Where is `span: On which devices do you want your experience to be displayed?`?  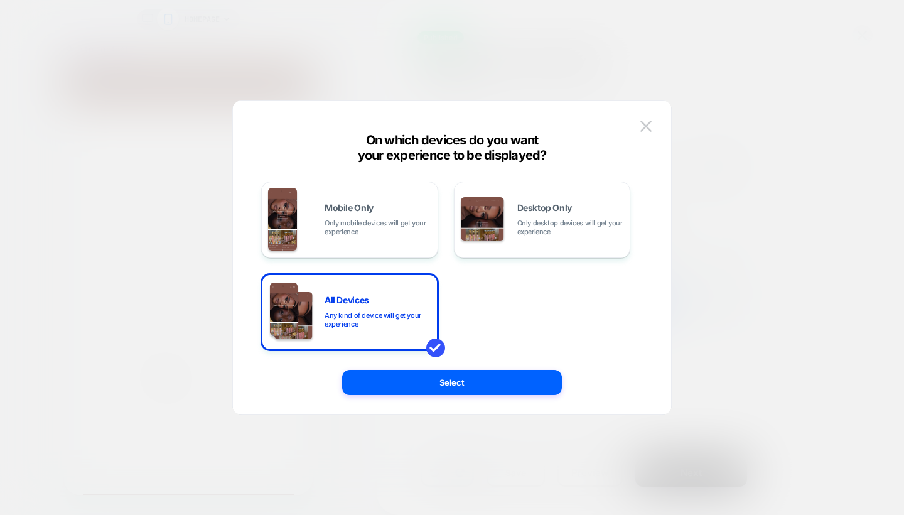
span: On which devices do you want your experience to be displayed? is located at coordinates (452, 148).